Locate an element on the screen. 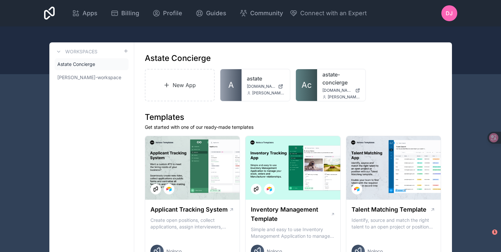  a: New App is located at coordinates (180, 85).